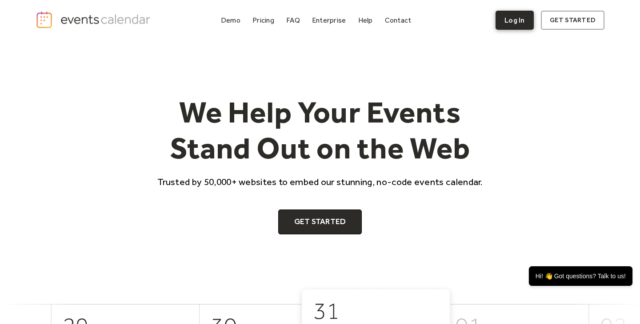 Image resolution: width=640 pixels, height=324 pixels. What do you see at coordinates (94, 20) in the screenshot?
I see `a: home` at bounding box center [94, 20].